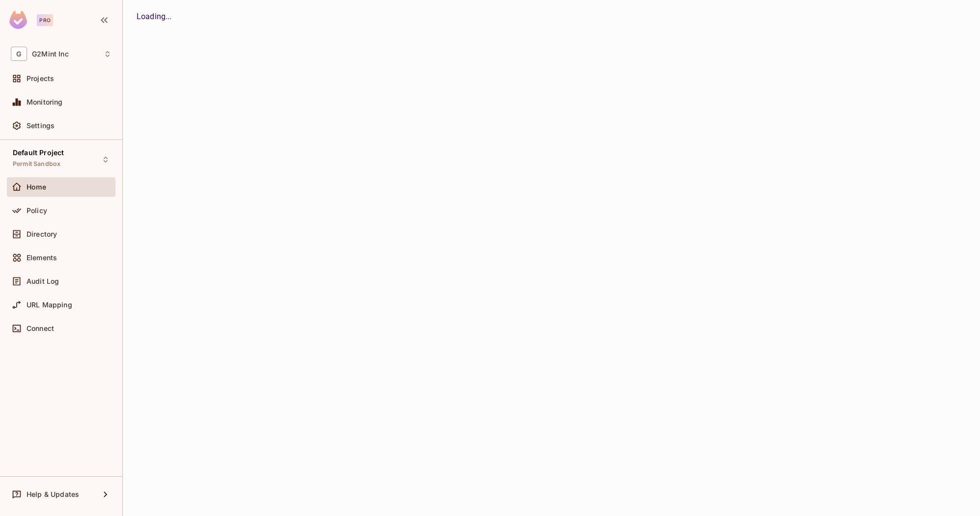 The image size is (980, 516). Describe the element at coordinates (42, 258) in the screenshot. I see `span: Elements` at that location.